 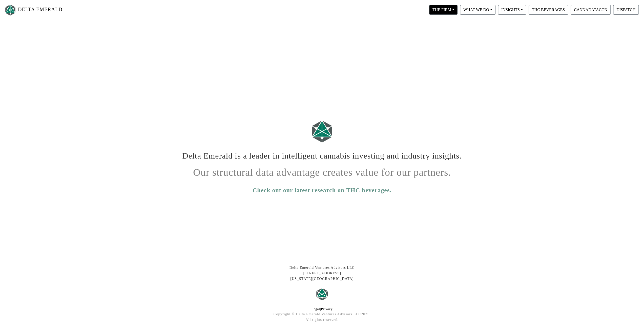 I want to click on a: CANNADATACON, so click(x=591, y=10).